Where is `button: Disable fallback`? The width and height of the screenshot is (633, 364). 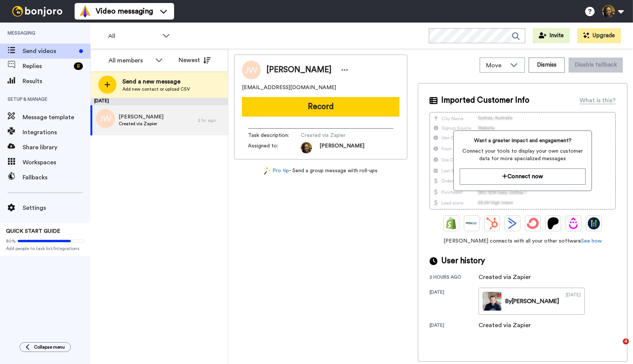 button: Disable fallback is located at coordinates (595, 65).